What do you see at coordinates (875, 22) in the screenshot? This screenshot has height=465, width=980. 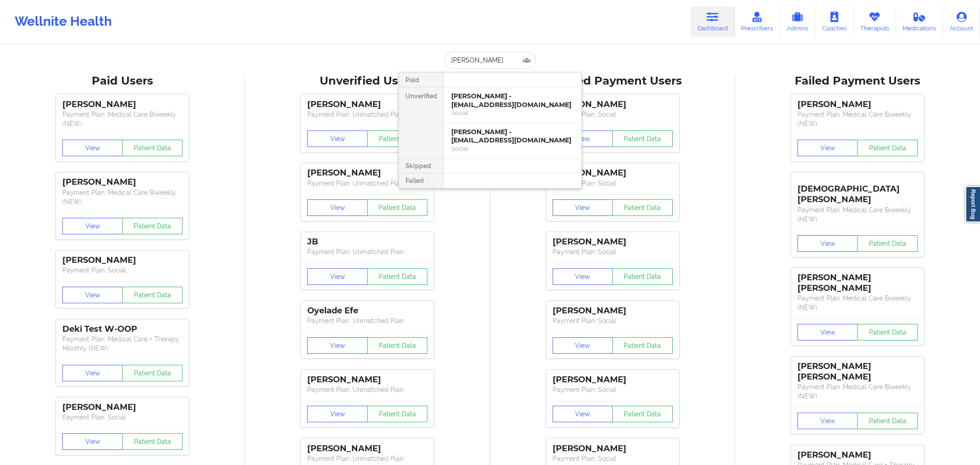 I see `a: Therapists` at bounding box center [875, 22].